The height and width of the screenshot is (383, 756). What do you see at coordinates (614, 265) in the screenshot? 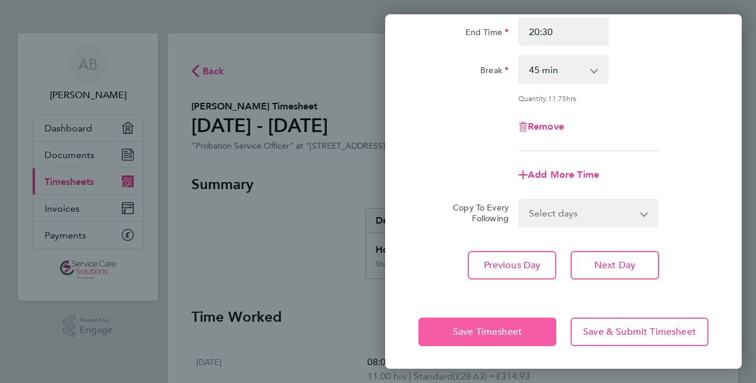
I see `button: Next Day` at bounding box center [614, 265].